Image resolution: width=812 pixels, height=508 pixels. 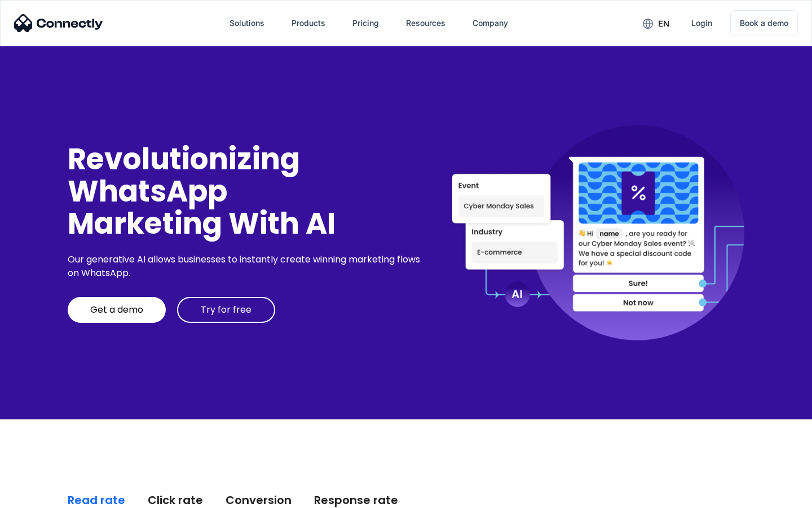 What do you see at coordinates (226, 310) in the screenshot?
I see `div: Try for free` at bounding box center [226, 310].